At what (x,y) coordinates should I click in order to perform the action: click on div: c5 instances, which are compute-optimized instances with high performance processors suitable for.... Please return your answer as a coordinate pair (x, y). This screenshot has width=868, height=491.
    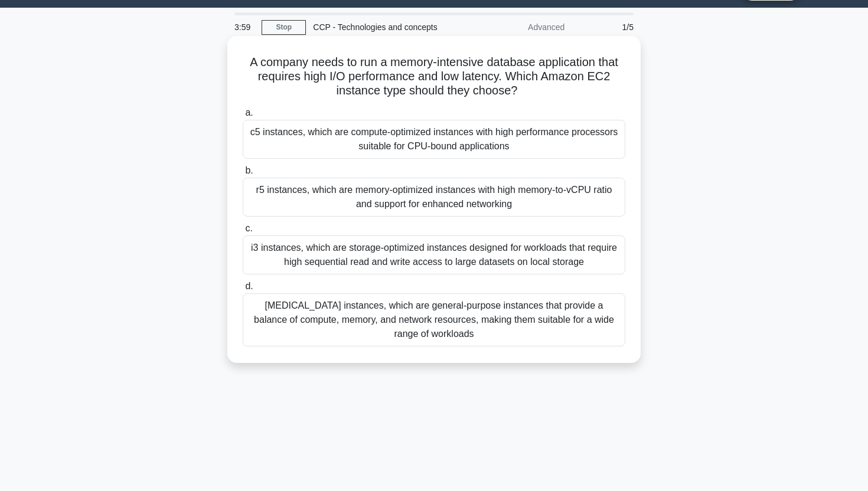
    Looking at the image, I should click on (434, 139).